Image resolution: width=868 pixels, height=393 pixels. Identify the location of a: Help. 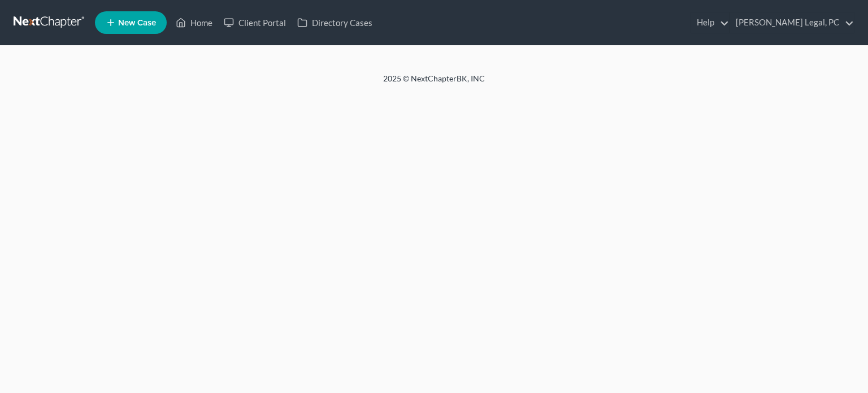
(710, 22).